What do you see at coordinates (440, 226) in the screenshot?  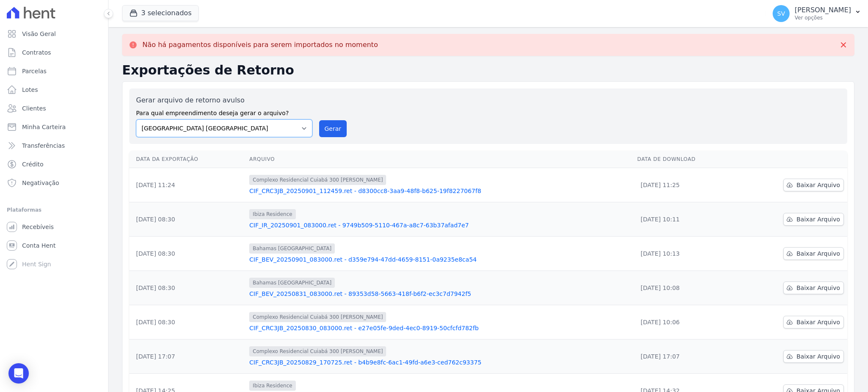 I see `a: CIF_IR_20250901_083000.ret - 9749b509-5110-467a-a8c7-63b37afad7e7` at bounding box center [440, 226].